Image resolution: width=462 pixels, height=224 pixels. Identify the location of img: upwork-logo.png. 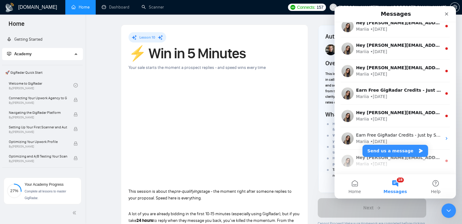
(293, 7).